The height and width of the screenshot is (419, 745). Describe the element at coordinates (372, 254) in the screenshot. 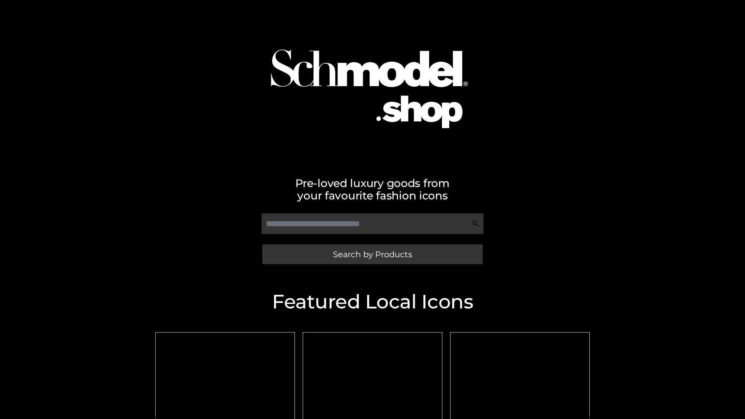

I see `span: Search by Products` at that location.